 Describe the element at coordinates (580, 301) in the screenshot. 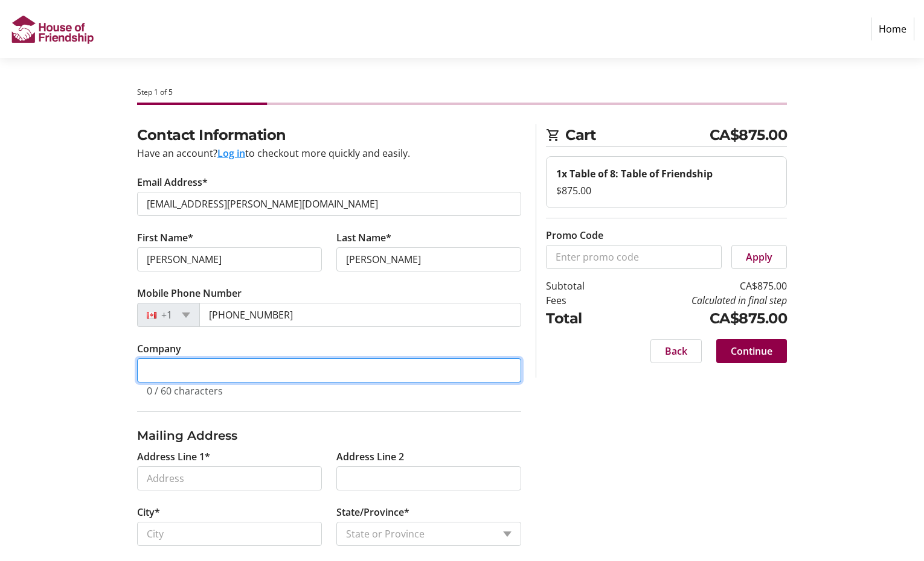

I see `td: Fees` at that location.